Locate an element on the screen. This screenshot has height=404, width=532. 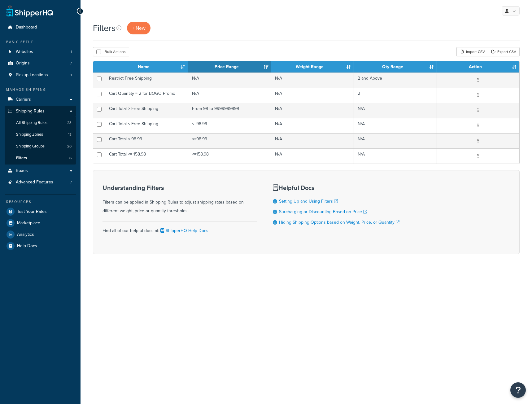
li: Websites is located at coordinates (40, 52).